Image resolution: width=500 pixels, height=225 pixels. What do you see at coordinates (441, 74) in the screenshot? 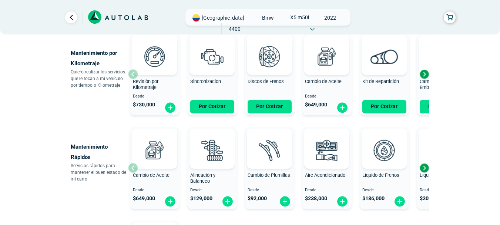
I see `button: Cambio de Kit de Embrague Por Cotizar` at bounding box center [441, 74].